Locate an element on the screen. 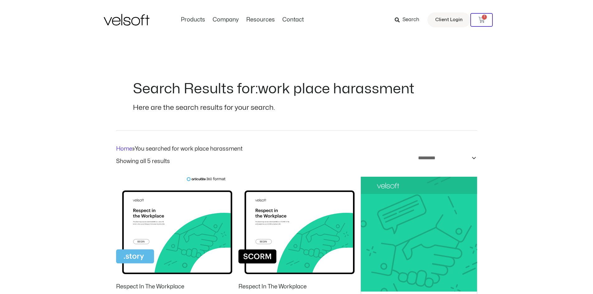 Image resolution: width=593 pixels, height=294 pixels. a: ContactMenu Toggle is located at coordinates (293, 20).